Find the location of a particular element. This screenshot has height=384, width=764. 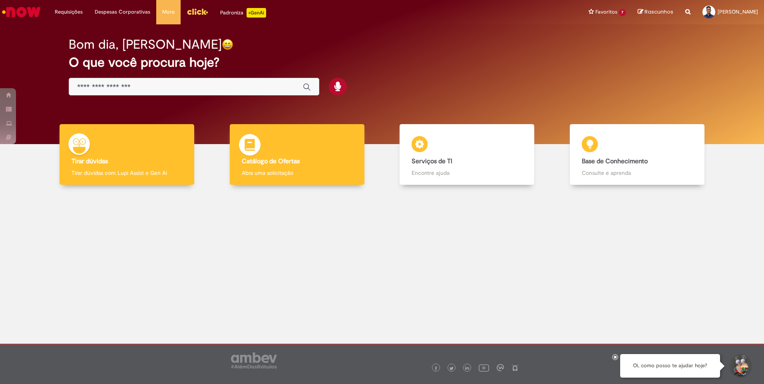

div: Oi, como posso te ajudar hoje? is located at coordinates (670, 366).